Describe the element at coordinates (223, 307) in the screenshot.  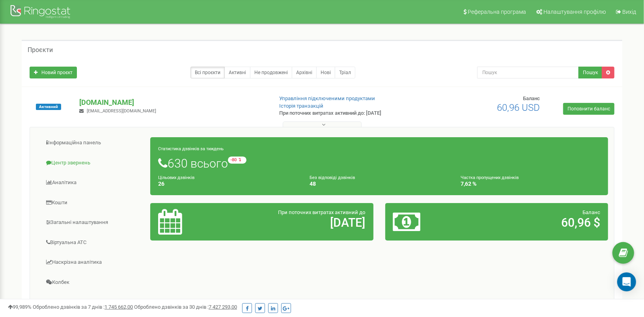
I see `u: 7 427 293,00` at that location.